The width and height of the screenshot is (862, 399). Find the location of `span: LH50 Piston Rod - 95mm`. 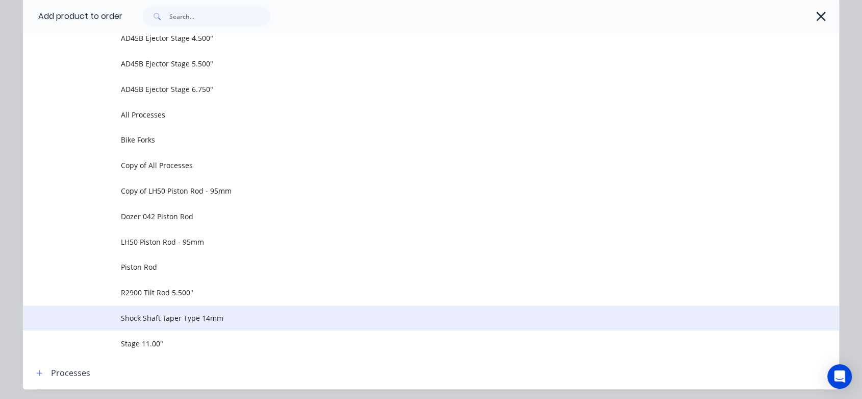

span: LH50 Piston Rod - 95mm is located at coordinates (408, 241).